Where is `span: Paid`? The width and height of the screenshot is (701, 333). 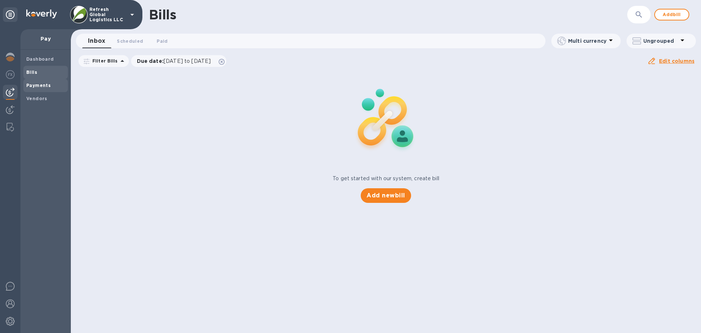 span: Paid is located at coordinates (162, 41).